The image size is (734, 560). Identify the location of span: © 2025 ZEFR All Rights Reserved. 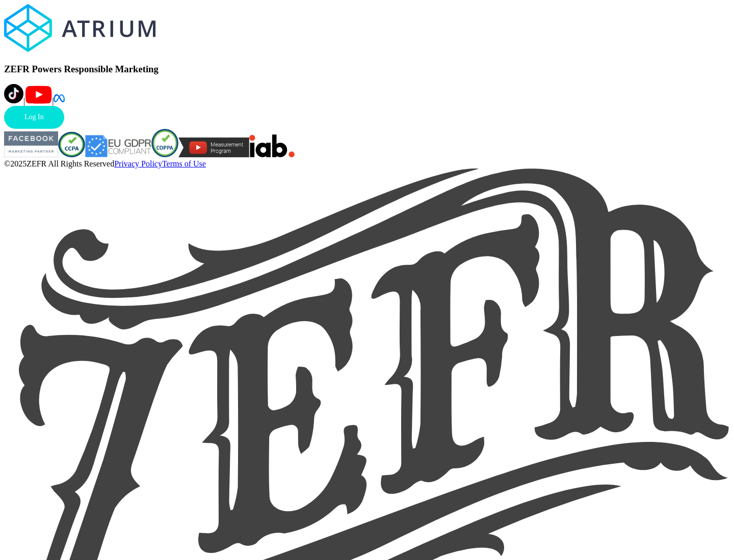
(59, 164).